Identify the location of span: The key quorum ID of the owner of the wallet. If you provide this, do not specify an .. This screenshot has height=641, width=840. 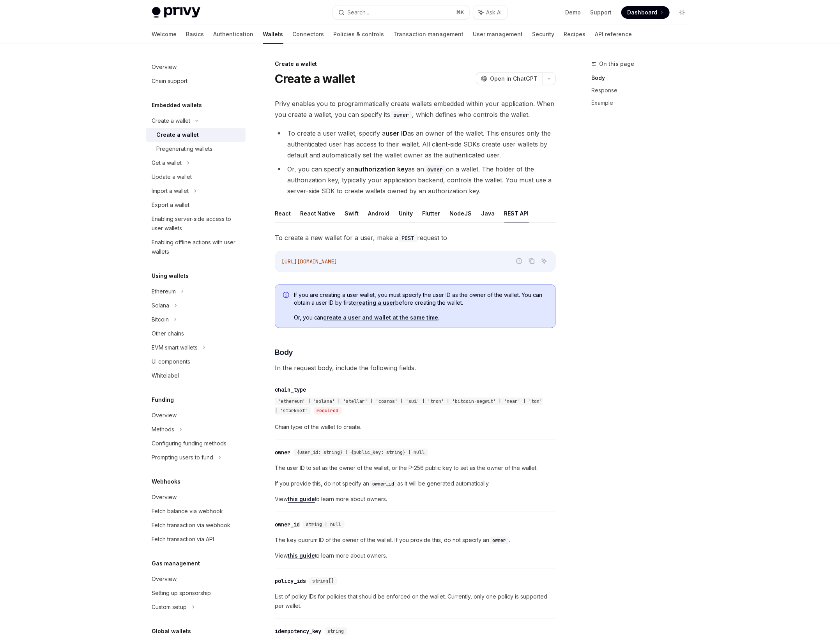
(415, 540).